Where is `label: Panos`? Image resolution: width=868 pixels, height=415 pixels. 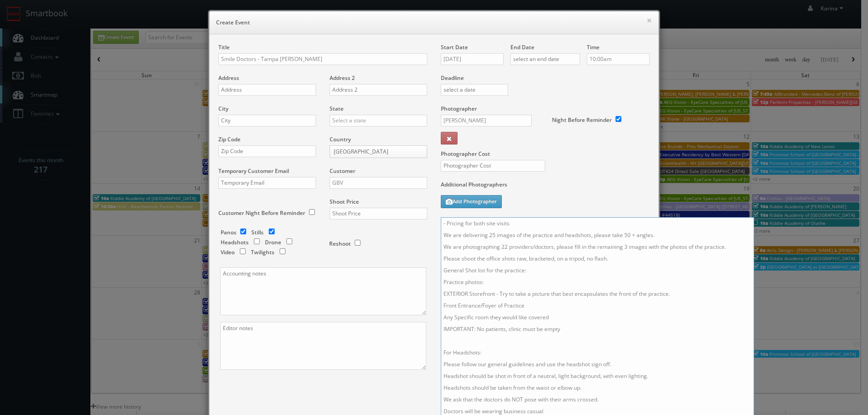 label: Panos is located at coordinates (228, 232).